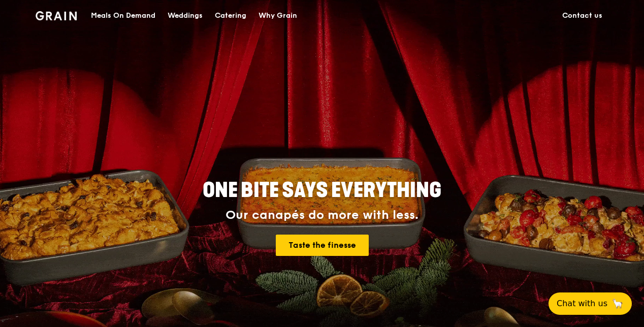  What do you see at coordinates (322, 246) in the screenshot?
I see `a: Taste the finesse` at bounding box center [322, 246].